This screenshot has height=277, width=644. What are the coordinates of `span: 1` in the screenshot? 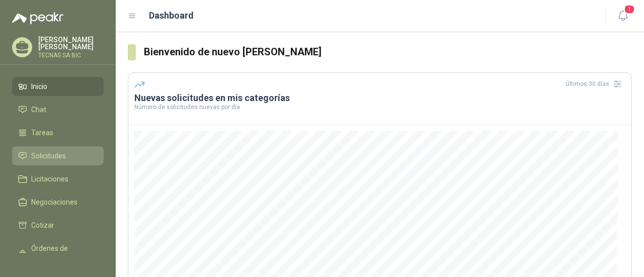 It's located at (629, 9).